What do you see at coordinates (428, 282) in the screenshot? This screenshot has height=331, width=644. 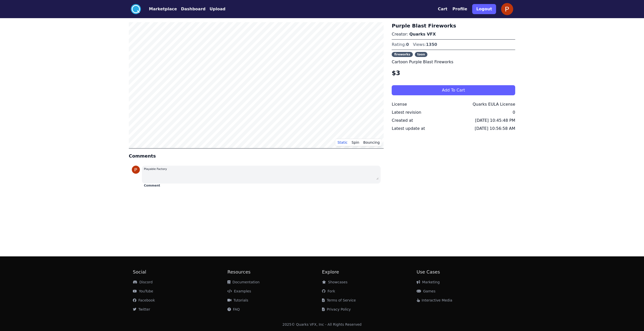 I see `a: Marketing` at bounding box center [428, 282].